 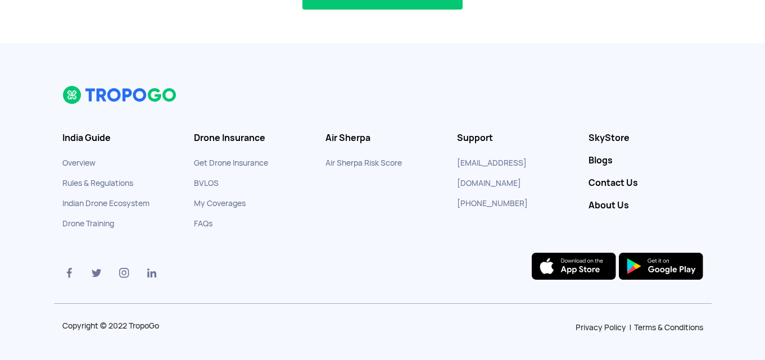 I want to click on img: ic_facebook.svg, so click(x=69, y=273).